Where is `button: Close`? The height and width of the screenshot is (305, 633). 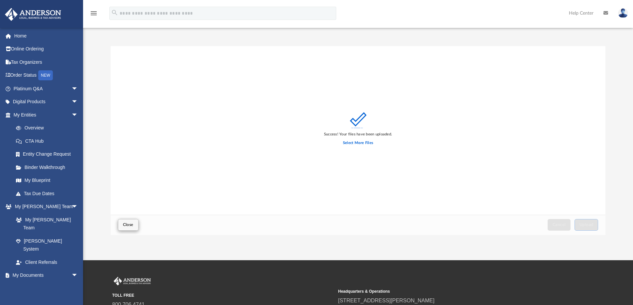 button: Close is located at coordinates (128, 225).